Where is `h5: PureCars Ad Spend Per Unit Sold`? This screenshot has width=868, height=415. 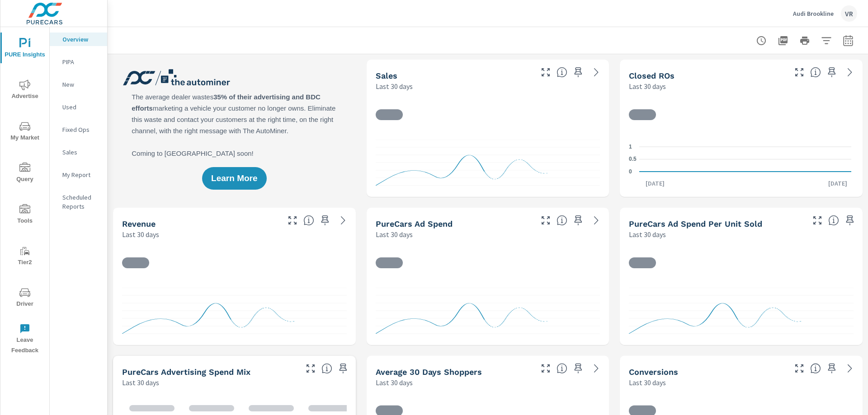 h5: PureCars Ad Spend Per Unit Sold is located at coordinates (695, 224).